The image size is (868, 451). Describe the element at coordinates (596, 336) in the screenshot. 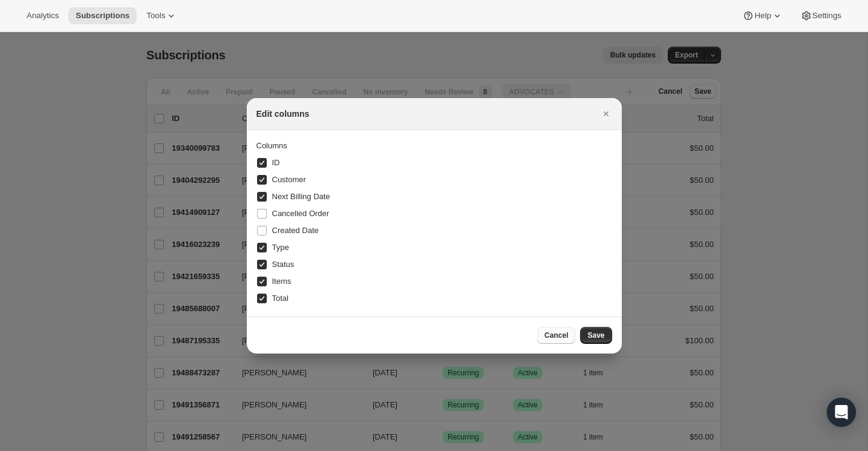

I see `button: Save` at that location.